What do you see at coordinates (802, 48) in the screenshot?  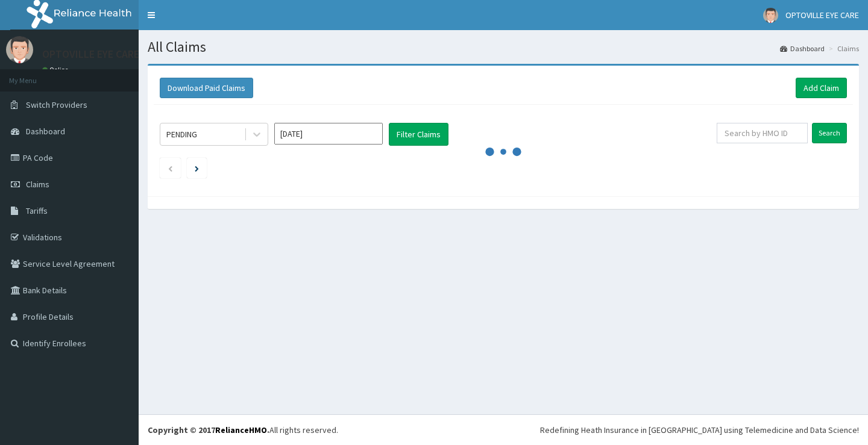 I see `a: Dashboard` at bounding box center [802, 48].